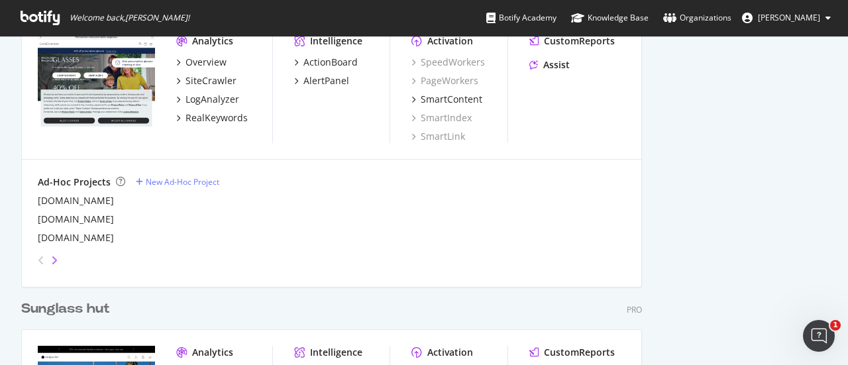 This screenshot has width=848, height=365. Describe the element at coordinates (438, 136) in the screenshot. I see `a: SmartLink` at that location.